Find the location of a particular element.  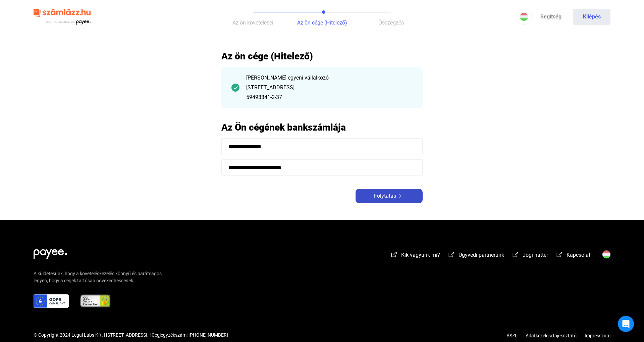

span: Folytatás is located at coordinates (385, 196).